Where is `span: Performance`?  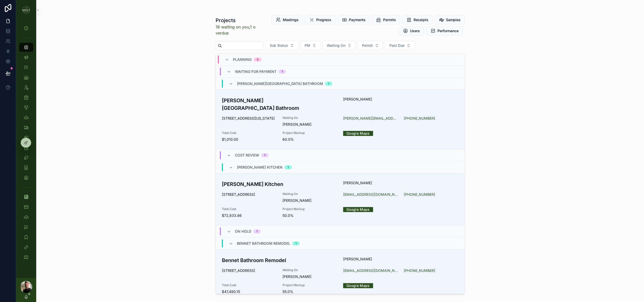 span: Performance is located at coordinates (448, 31).